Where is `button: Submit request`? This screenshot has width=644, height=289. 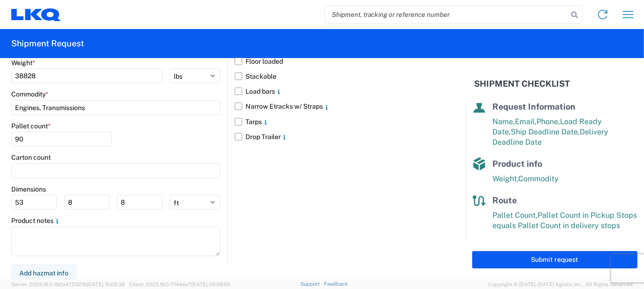
button: Submit request is located at coordinates (555, 260).